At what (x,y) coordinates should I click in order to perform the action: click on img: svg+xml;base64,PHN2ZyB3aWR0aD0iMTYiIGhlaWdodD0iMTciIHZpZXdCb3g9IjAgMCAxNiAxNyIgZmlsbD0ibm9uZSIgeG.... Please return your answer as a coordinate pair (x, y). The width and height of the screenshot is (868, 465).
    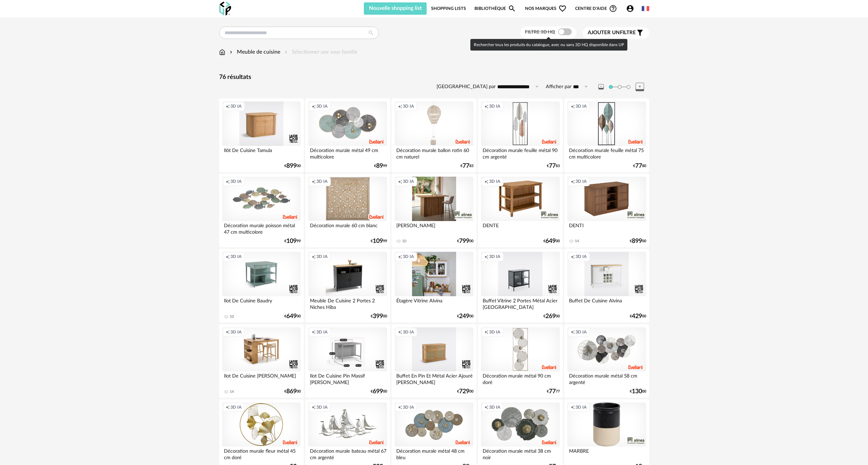
    Looking at the image, I should click on (222, 52).